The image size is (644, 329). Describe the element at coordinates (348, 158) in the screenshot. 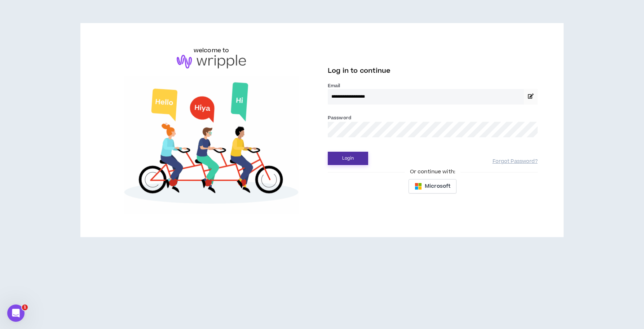

I see `button: Login` at that location.